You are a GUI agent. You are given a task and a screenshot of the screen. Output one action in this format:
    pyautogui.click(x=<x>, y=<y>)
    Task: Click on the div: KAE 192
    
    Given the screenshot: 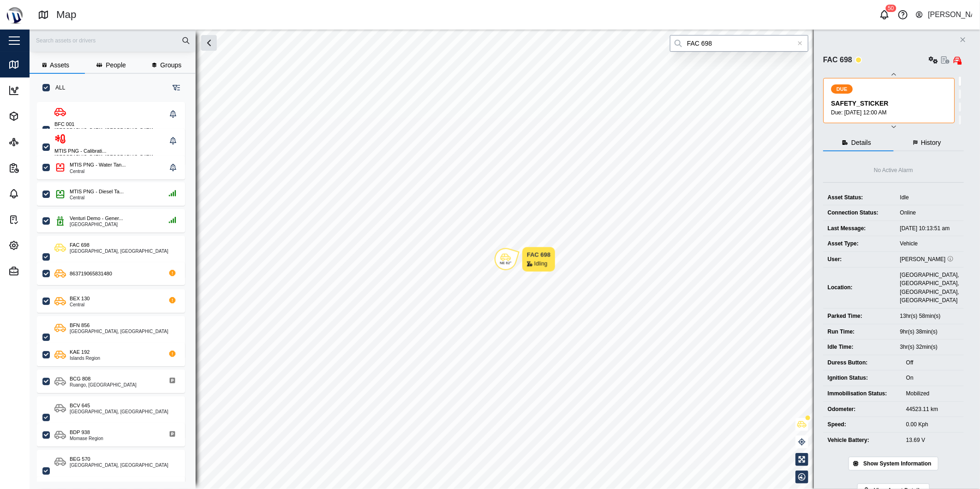 What is the action you would take?
    pyautogui.click(x=79, y=352)
    